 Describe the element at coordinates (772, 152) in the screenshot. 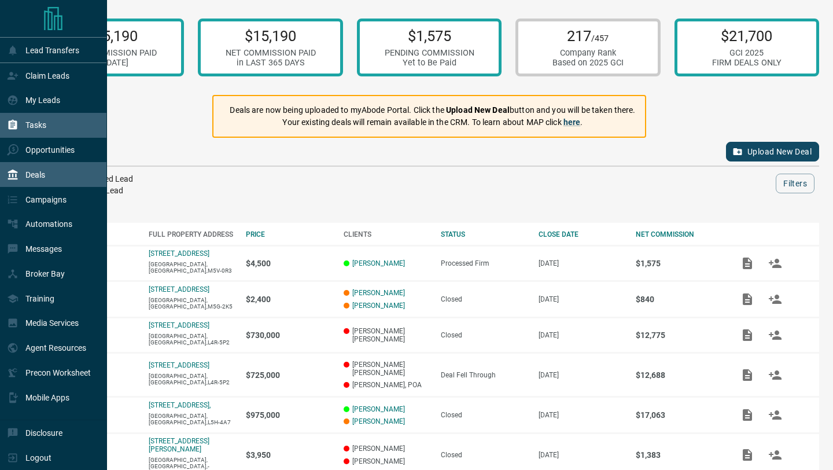

I see `button: Upload New Deal` at that location.